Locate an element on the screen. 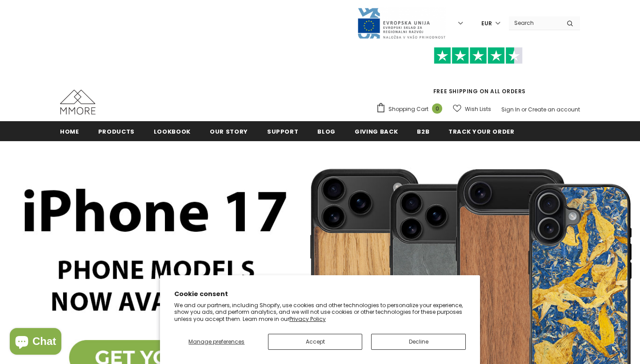 Image resolution: width=640 pixels, height=364 pixels. span: 0 is located at coordinates (437, 108).